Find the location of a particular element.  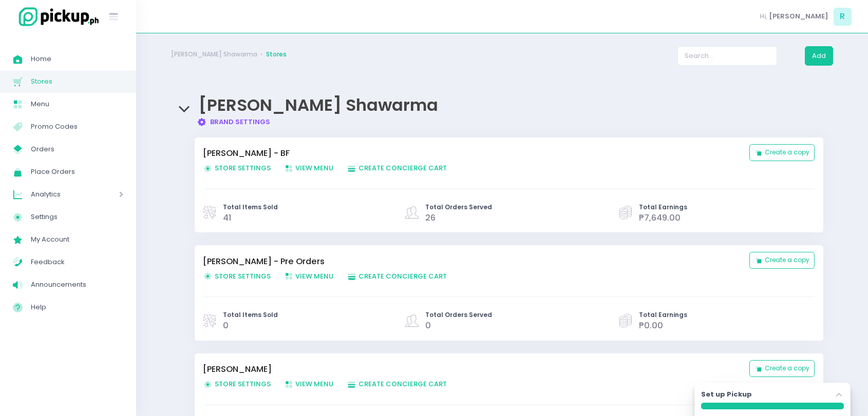

span: R is located at coordinates (842, 16).